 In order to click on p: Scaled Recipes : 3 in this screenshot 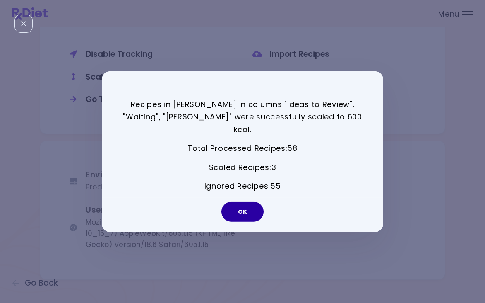, I will do `click(243, 167)`.